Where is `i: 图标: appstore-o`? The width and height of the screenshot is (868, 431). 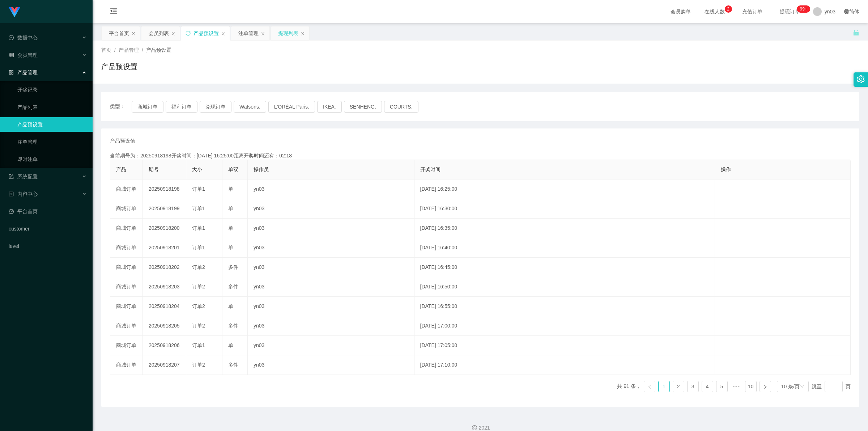 i: 图标: appstore-o is located at coordinates (11, 73).